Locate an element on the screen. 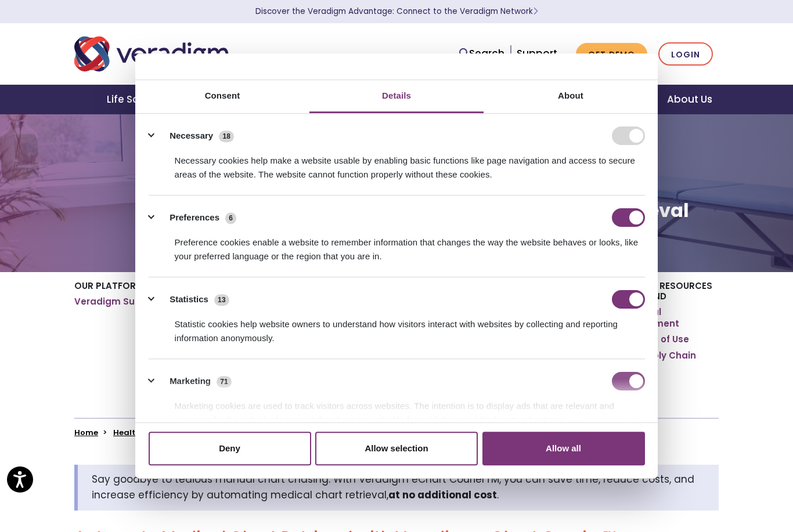  a: Search is located at coordinates (482, 53).